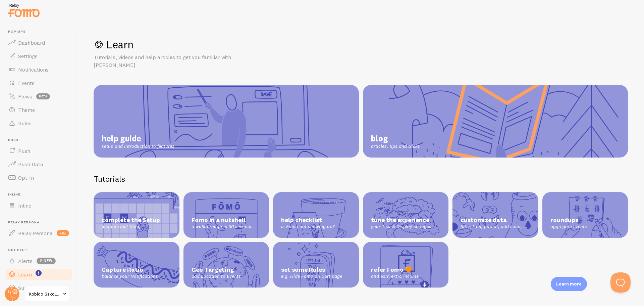  Describe the element at coordinates (395, 139) in the screenshot. I see `span: blog` at that location.